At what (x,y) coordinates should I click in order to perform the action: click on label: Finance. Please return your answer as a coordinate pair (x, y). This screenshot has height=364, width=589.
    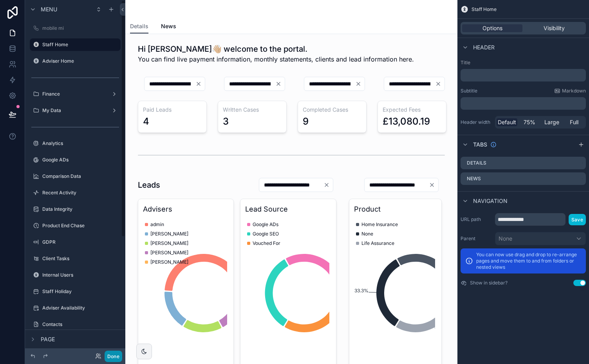
    Looking at the image, I should click on (75, 94).